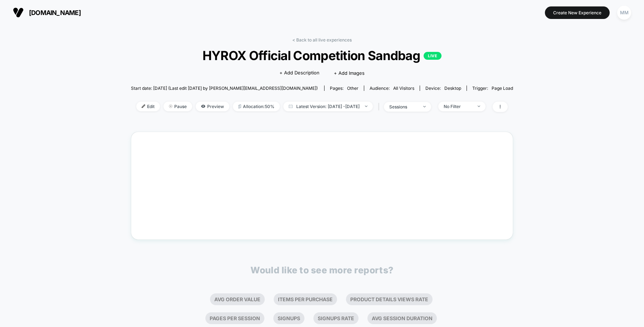 Image resolution: width=644 pixels, height=327 pixels. Describe the element at coordinates (322, 40) in the screenshot. I see `a: < Back to all live experiences` at that location.